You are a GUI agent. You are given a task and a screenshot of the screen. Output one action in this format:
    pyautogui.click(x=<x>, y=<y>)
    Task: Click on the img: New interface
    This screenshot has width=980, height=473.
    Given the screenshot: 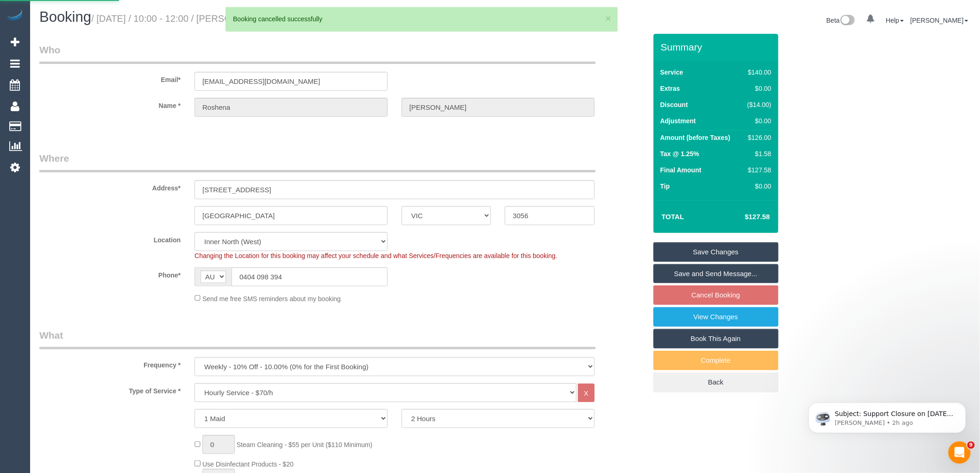 What is the action you would take?
    pyautogui.click(x=847, y=21)
    